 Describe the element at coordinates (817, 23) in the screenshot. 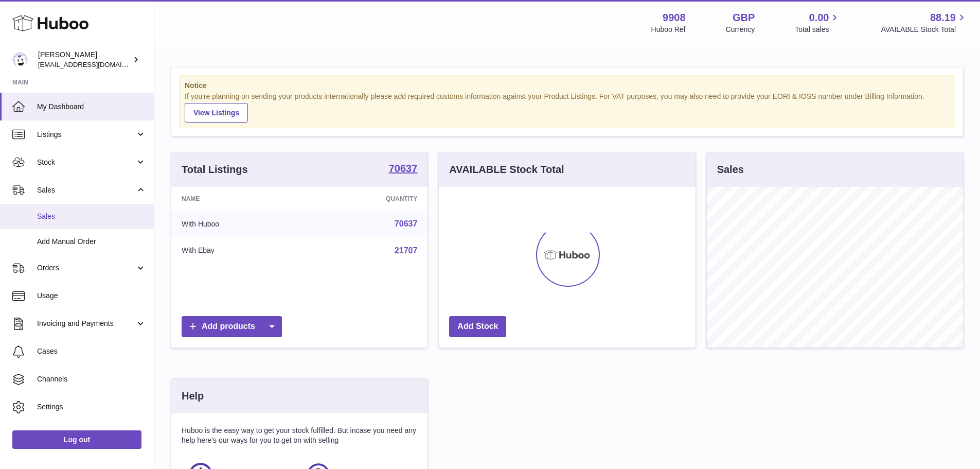

I see `a: 0.00 Total sales` at that location.